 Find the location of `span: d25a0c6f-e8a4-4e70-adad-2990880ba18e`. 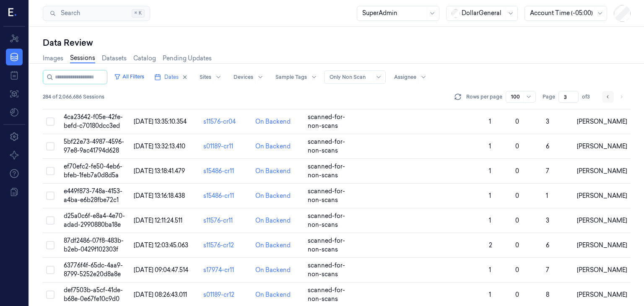

span: d25a0c6f-e8a4-4e70-adad-2990880ba18e is located at coordinates (94, 220).